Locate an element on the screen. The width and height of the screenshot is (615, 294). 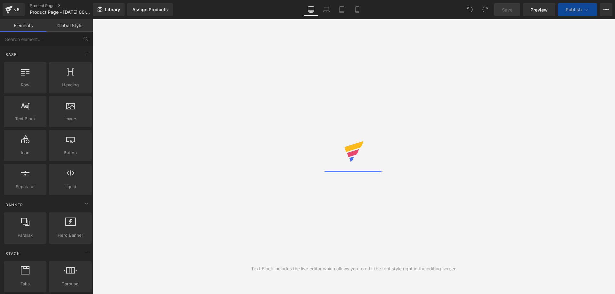
button: Undo is located at coordinates (470, 10).